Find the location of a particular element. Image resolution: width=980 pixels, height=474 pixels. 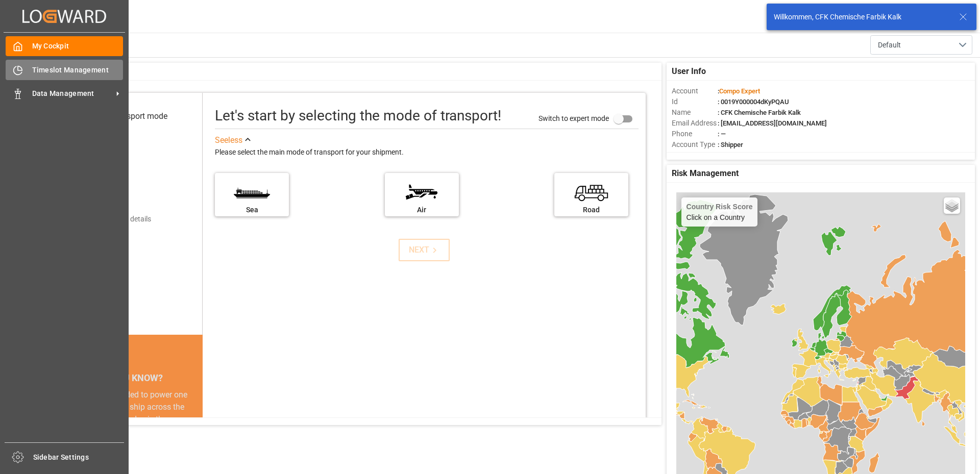

span: Data Management is located at coordinates (73, 93).